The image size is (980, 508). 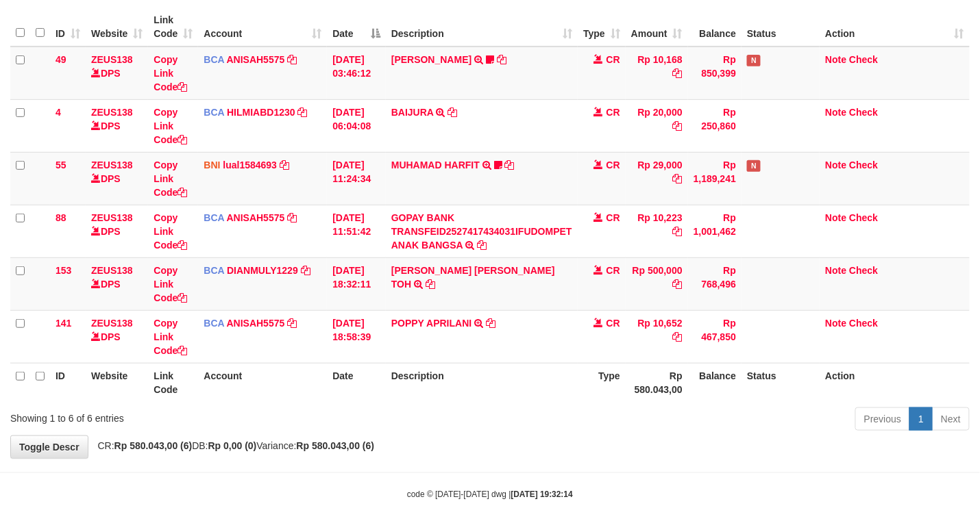 I want to click on td: Rp 768,496, so click(x=715, y=284).